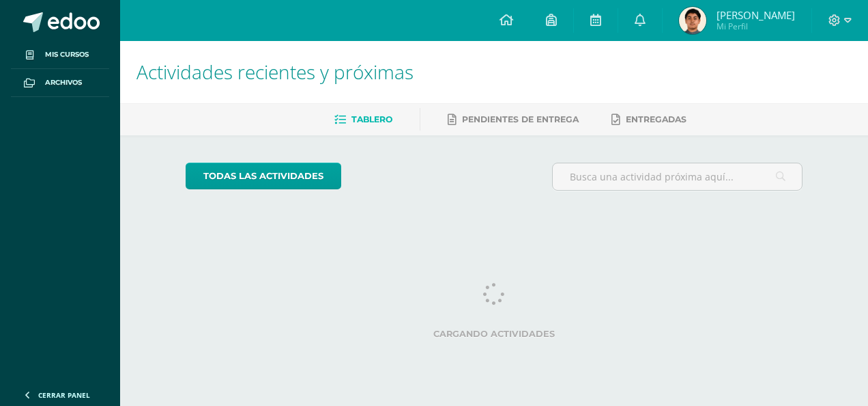  Describe the element at coordinates (520, 119) in the screenshot. I see `span: Pendientes de entrega` at that location.